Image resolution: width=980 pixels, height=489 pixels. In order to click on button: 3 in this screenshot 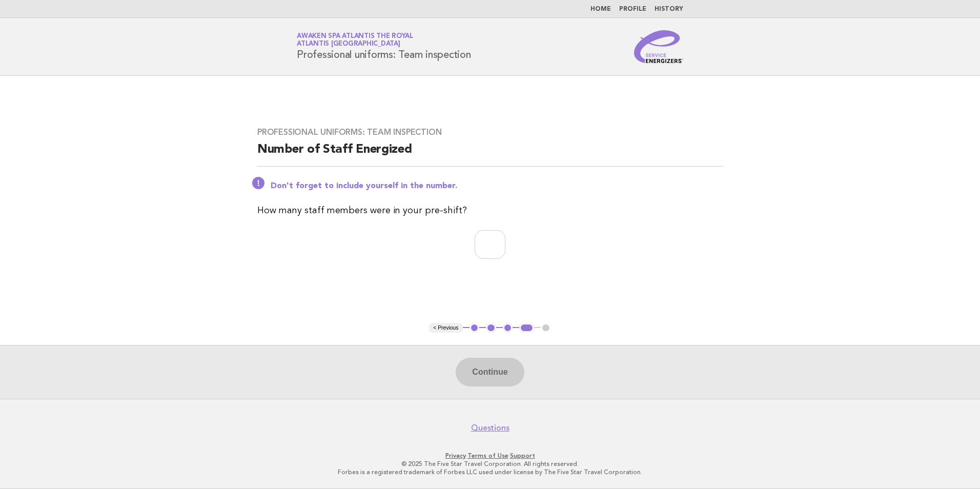, I will do `click(508, 327)`.